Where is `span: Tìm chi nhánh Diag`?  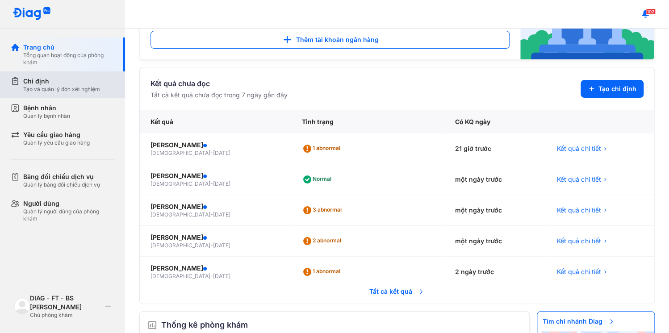 span: Tìm chi nhánh Diag is located at coordinates (579, 322).